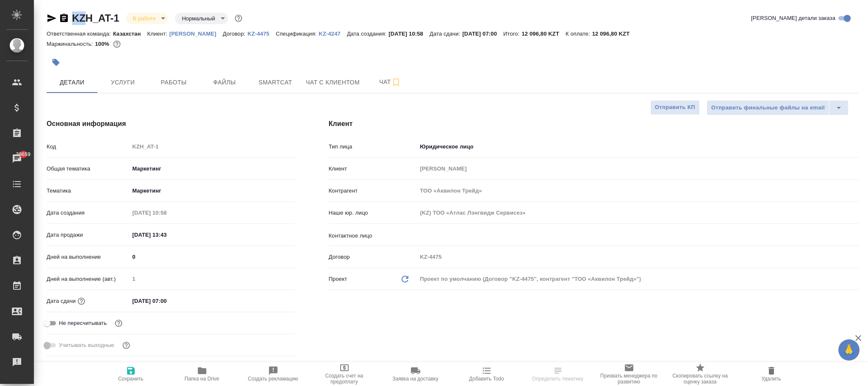  What do you see at coordinates (95, 18) in the screenshot?
I see `a: KZH_AT-1` at bounding box center [95, 18].